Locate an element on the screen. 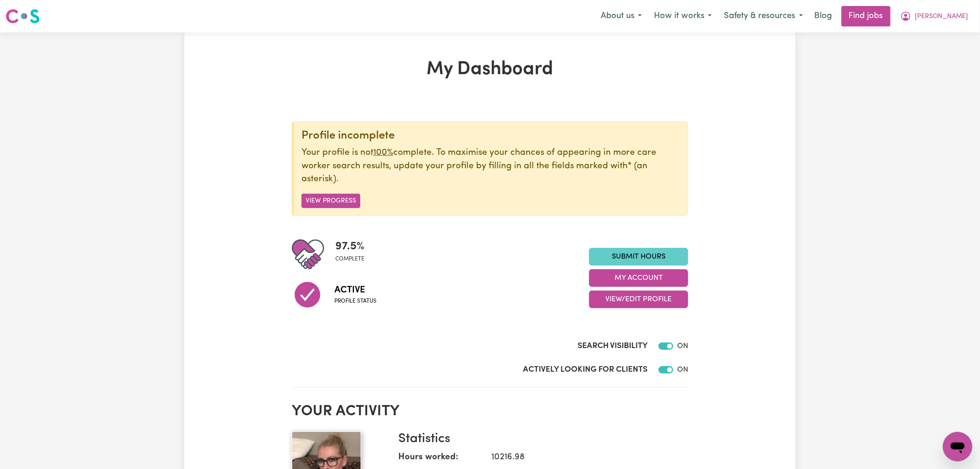 This screenshot has height=469, width=980. span: Active is located at coordinates (355, 290).